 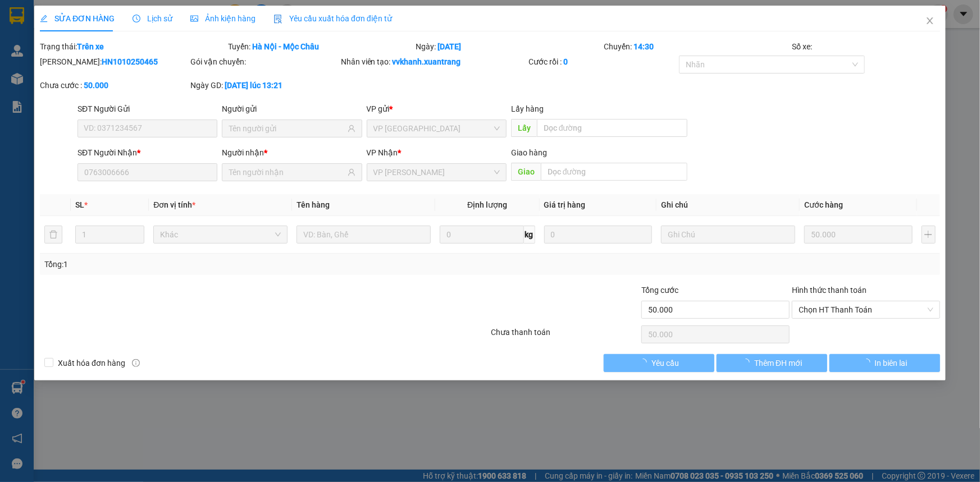 What do you see at coordinates (566, 61) in the screenshot?
I see `b: 0` at bounding box center [566, 61].